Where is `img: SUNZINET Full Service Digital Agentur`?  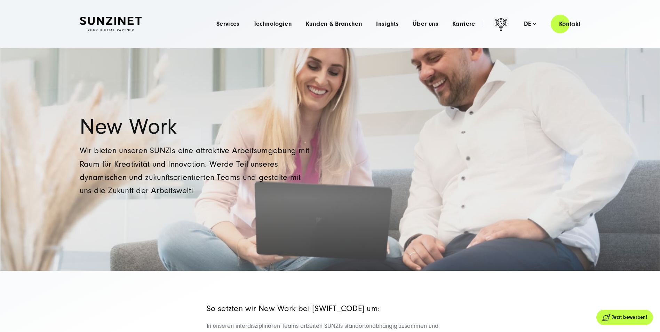
img: SUNZINET Full Service Digital Agentur is located at coordinates (111, 24).